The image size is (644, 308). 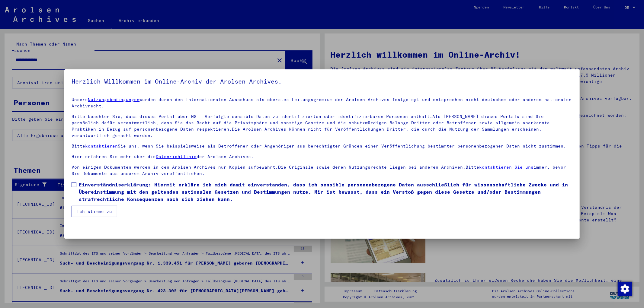 I want to click on span: Einverständniserklärung: Hiermit erkläre ich mich damit einverstanden, dass ich sensible personen..., so click(x=325, y=192).